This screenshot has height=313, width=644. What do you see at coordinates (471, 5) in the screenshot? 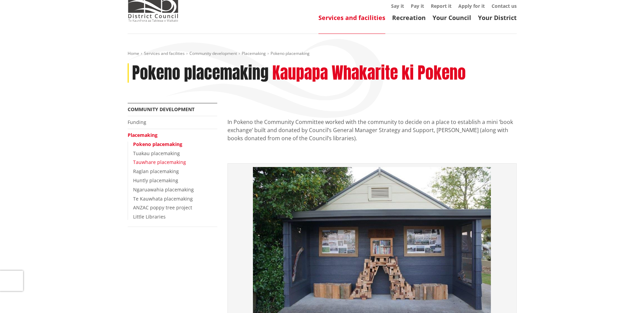
I see `a: Apply for it` at bounding box center [471, 5].